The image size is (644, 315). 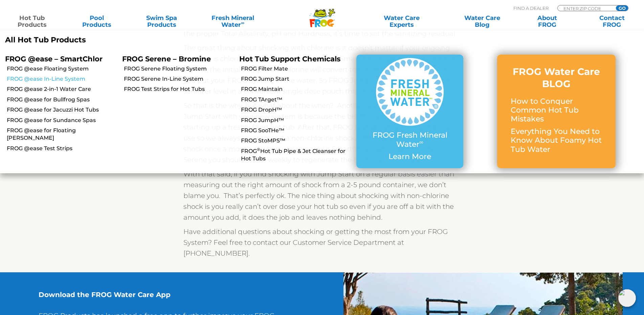 I want to click on a: Swim SpaProducts, so click(x=162, y=21).